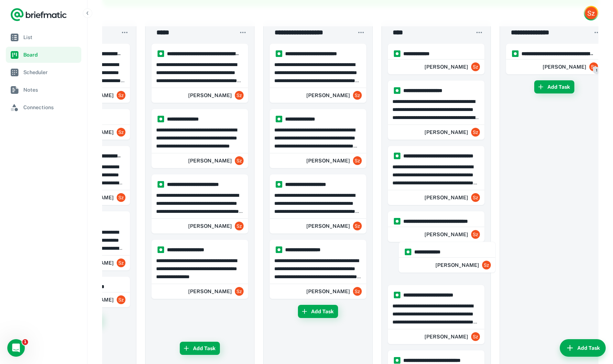 This screenshot has width=613, height=364. What do you see at coordinates (43, 55) in the screenshot?
I see `a: Board` at bounding box center [43, 55].